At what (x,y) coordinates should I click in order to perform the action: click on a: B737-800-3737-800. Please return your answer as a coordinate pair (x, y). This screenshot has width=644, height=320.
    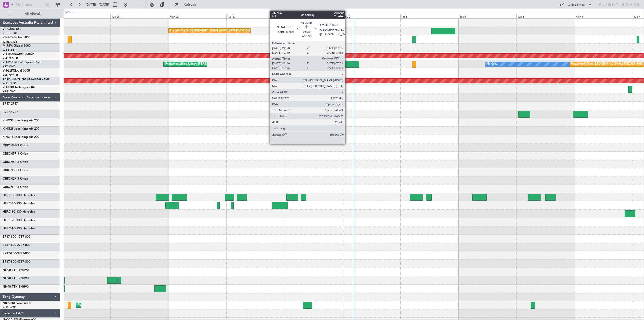
    Looking at the image, I should click on (16, 253).